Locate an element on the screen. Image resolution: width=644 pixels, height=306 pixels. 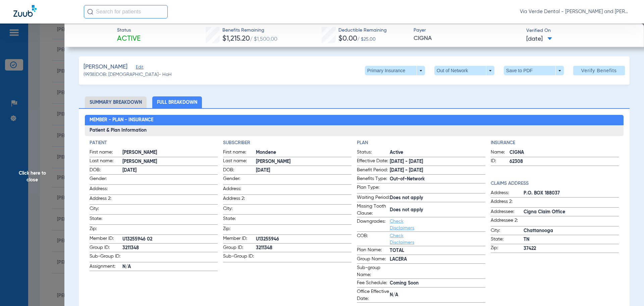
span: Status: is located at coordinates (373, 153).